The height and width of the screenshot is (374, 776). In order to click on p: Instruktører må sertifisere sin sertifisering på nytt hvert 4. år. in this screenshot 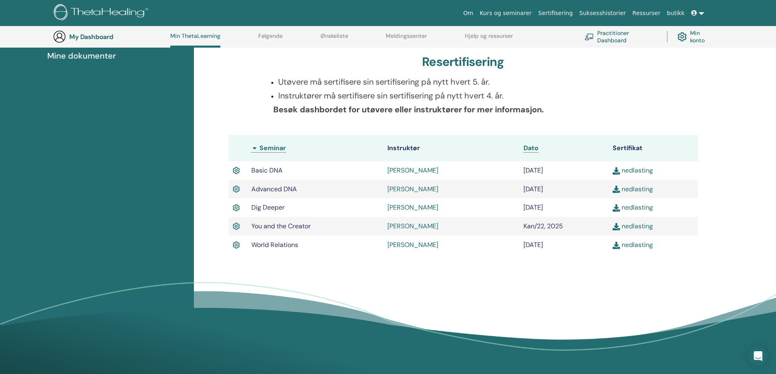, I will do `click(467, 96)`.